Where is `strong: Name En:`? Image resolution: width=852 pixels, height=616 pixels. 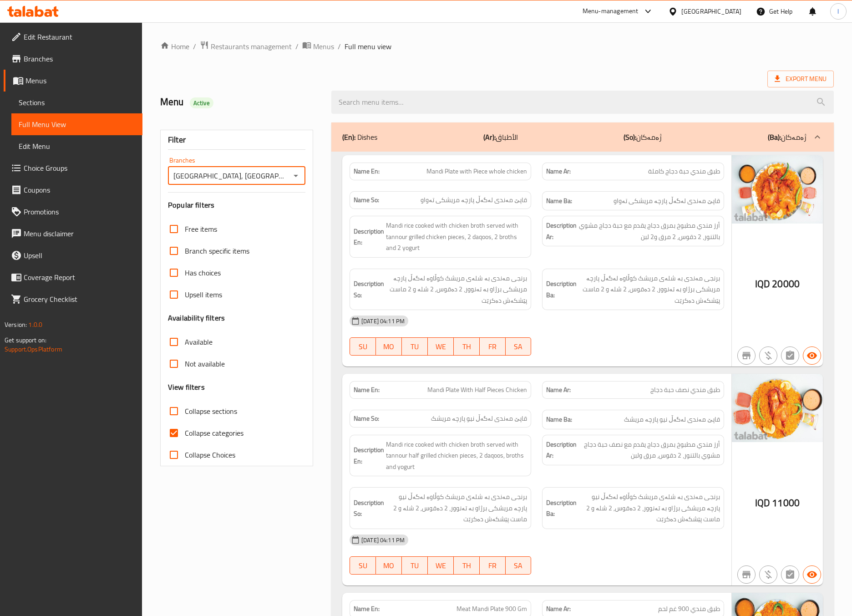 strong: Name En: is located at coordinates (367, 609).